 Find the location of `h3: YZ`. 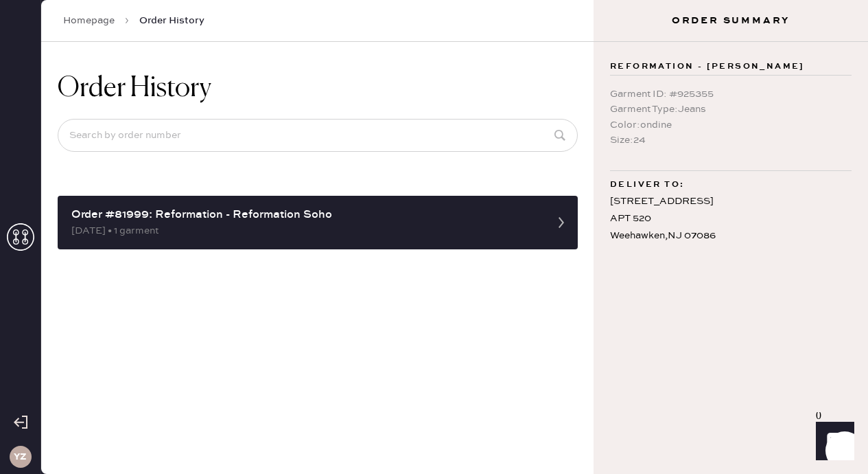

h3: YZ is located at coordinates (20, 456).